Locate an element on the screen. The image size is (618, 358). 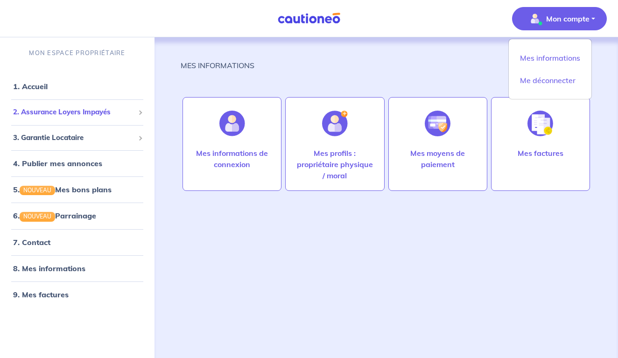
img: illu_credit_card_no_anim.svg is located at coordinates (438, 123).